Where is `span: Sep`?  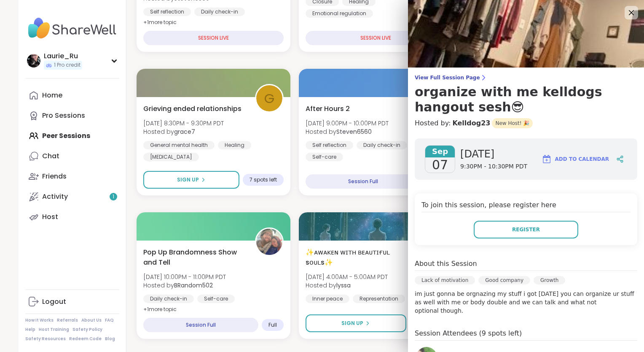
span: Sep is located at coordinates (440, 151).